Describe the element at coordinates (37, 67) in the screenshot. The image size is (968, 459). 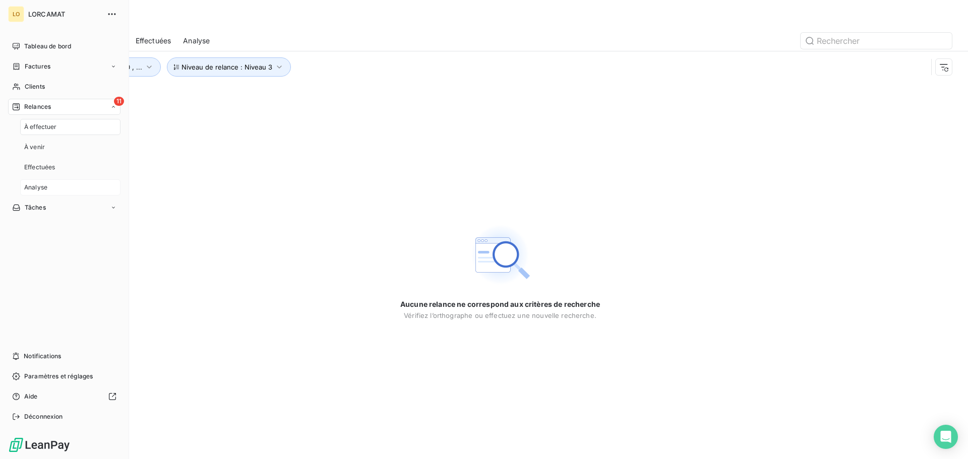
I see `span: Factures` at that location.